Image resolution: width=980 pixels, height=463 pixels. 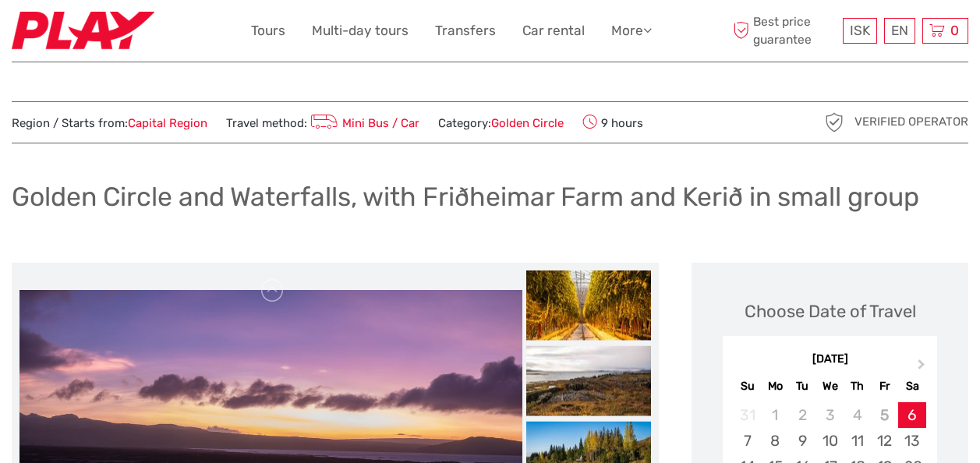 What do you see at coordinates (860, 30) in the screenshot?
I see `span: ISK` at bounding box center [860, 30].